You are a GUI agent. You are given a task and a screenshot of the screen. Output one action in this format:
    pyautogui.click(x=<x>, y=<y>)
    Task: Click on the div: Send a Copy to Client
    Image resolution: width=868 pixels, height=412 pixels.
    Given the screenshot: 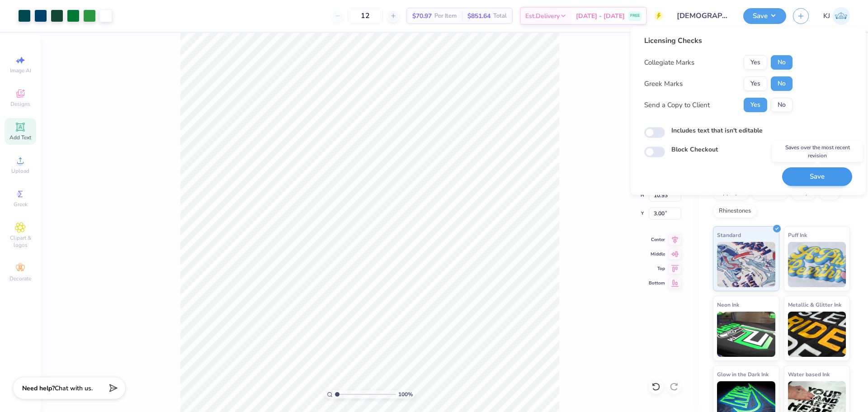 What is the action you would take?
    pyautogui.click(x=677, y=105)
    